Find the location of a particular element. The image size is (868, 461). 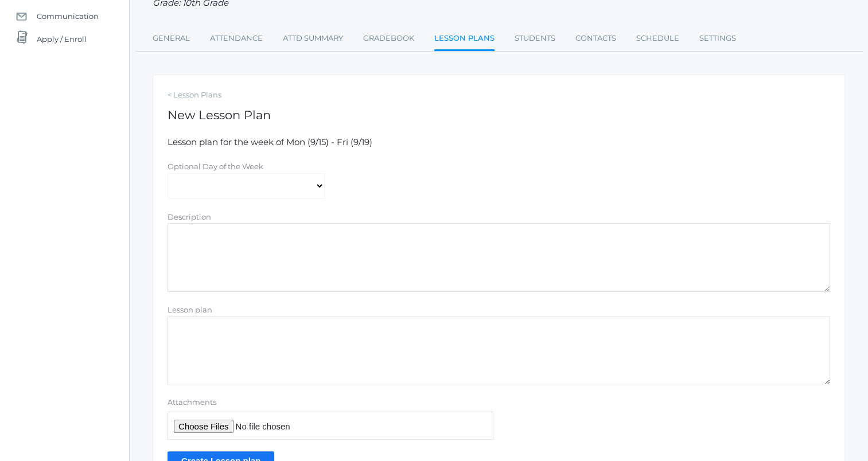

h1: New Lesson Plan is located at coordinates (499, 114).